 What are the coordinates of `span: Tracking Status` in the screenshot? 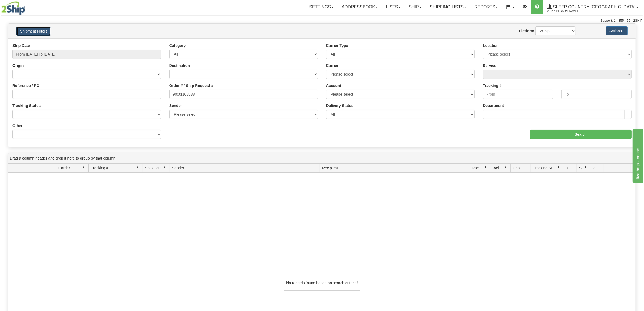 It's located at (544, 168).